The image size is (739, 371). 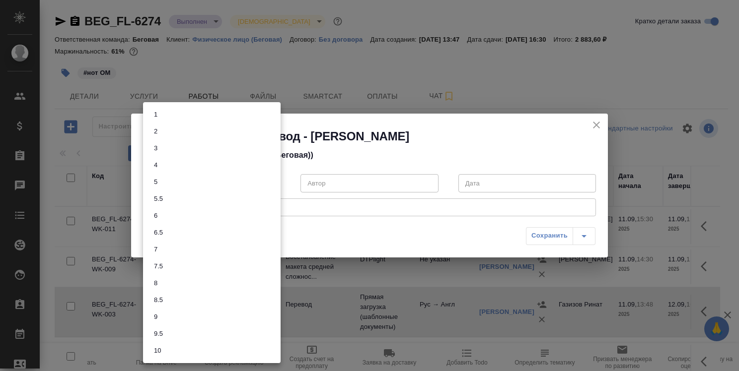 I want to click on button: 3, so click(x=155, y=148).